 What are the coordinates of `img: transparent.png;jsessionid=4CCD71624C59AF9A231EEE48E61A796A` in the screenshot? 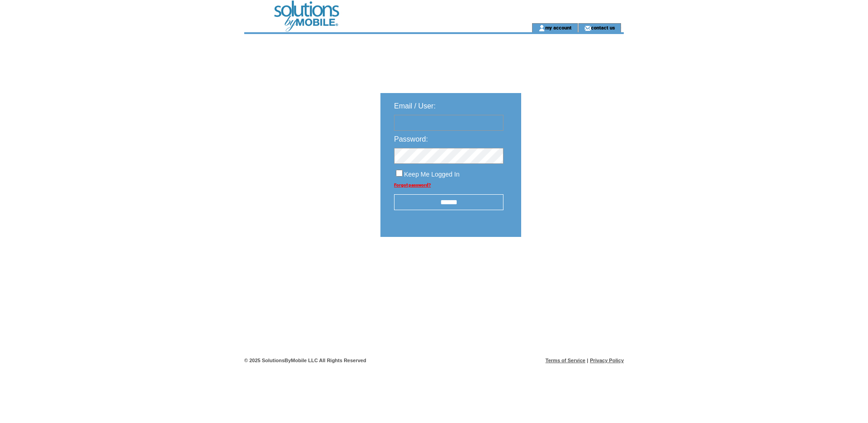 It's located at (570, 265).